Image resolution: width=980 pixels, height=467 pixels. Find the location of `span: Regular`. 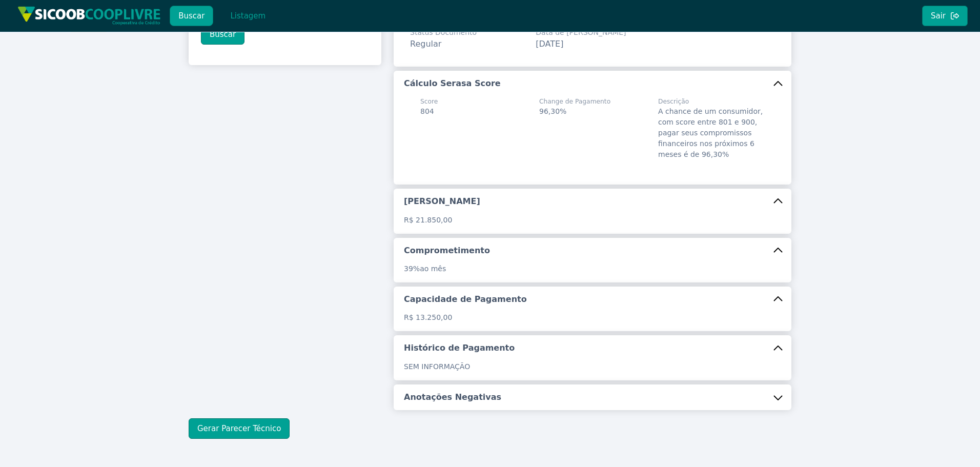

span: Regular is located at coordinates (425, 43).